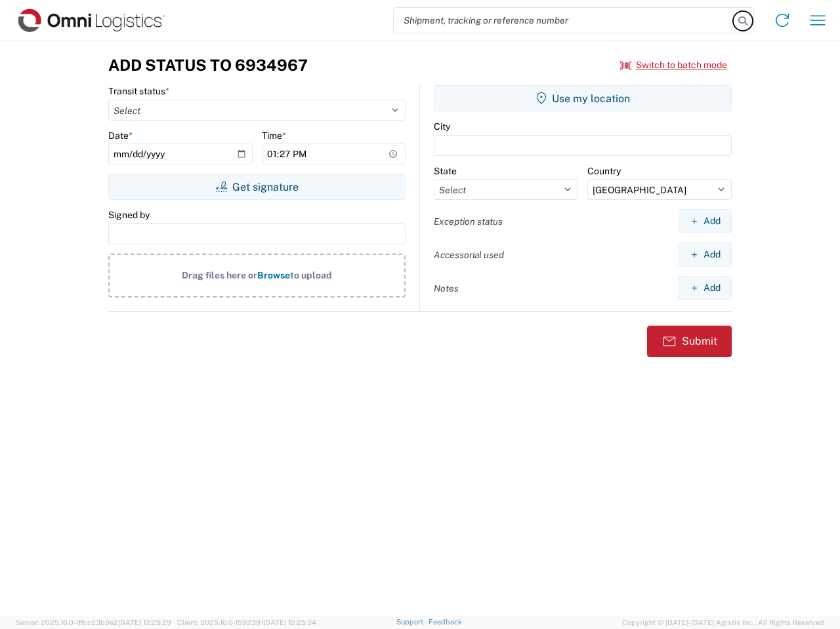 This screenshot has width=840, height=629. What do you see at coordinates (445, 622) in the screenshot?
I see `a: Feedback` at bounding box center [445, 622].